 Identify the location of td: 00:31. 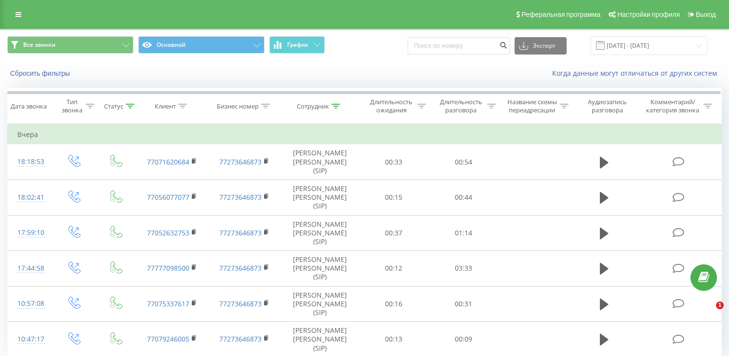
(463, 304).